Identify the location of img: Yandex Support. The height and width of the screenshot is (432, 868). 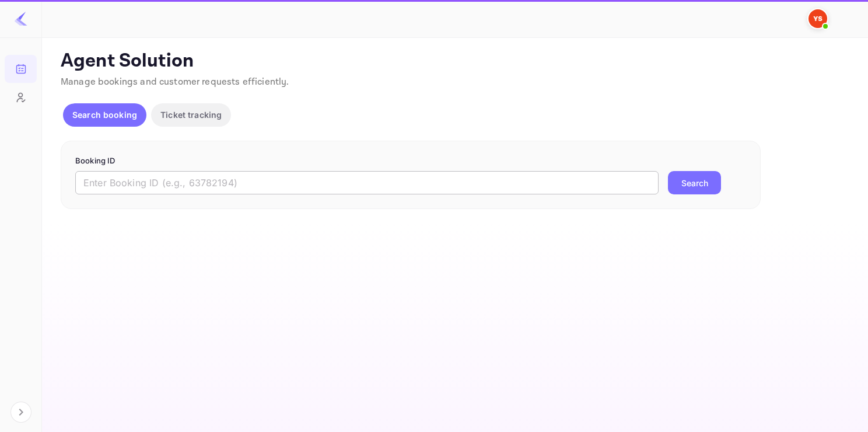
(817, 19).